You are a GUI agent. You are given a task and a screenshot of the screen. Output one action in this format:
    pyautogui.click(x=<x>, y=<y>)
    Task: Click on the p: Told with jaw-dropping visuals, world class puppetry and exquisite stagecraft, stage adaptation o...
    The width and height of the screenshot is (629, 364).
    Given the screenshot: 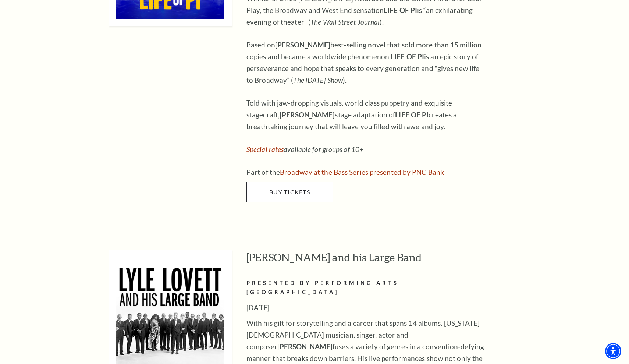 What is the action you would take?
    pyautogui.click(x=366, y=115)
    